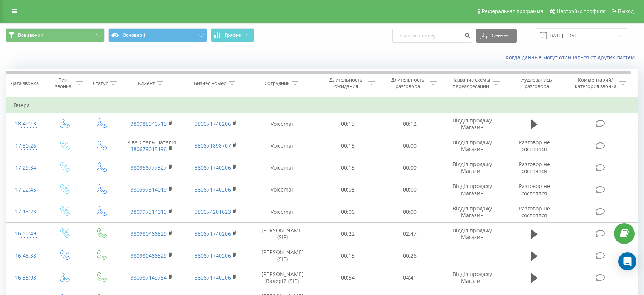 The height and width of the screenshot is (295, 644). What do you see at coordinates (410, 234) in the screenshot?
I see `td: 02:47` at bounding box center [410, 234].